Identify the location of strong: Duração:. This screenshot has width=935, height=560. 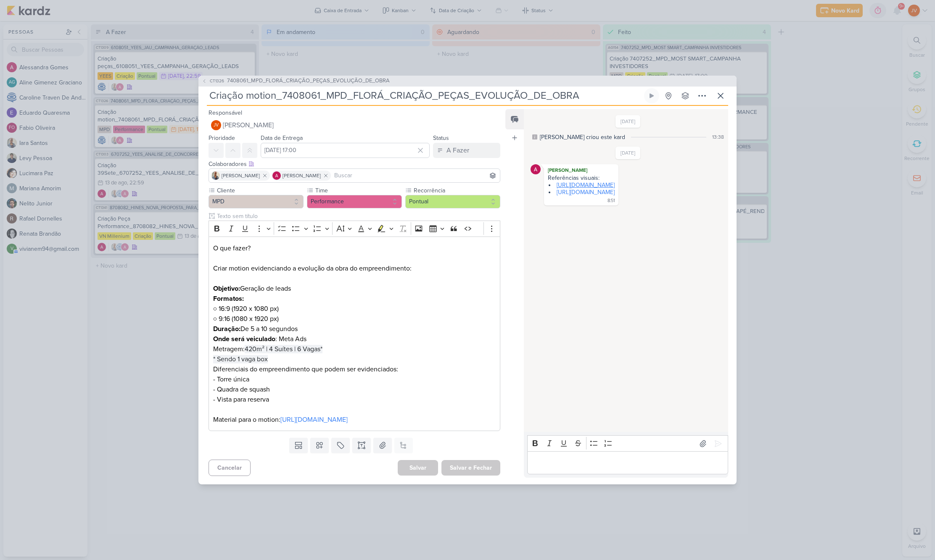
(227, 329).